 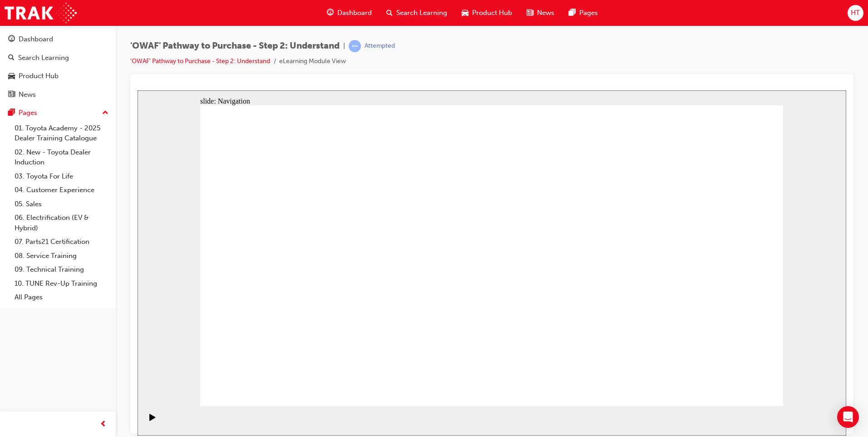 What do you see at coordinates (417, 13) in the screenshot?
I see `a: search-iconSearch Learning` at bounding box center [417, 13].